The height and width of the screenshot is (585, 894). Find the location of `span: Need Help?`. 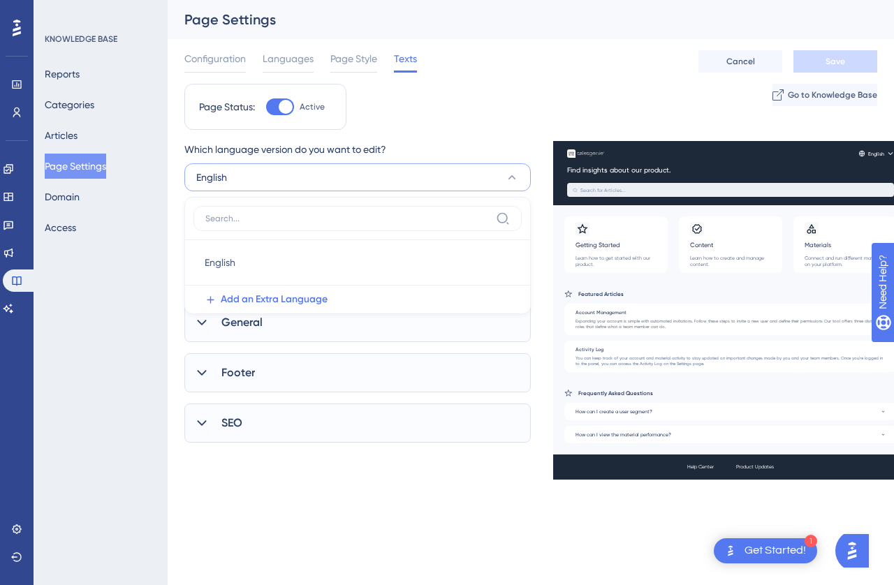

span: Need Help? is located at coordinates (60, 12).